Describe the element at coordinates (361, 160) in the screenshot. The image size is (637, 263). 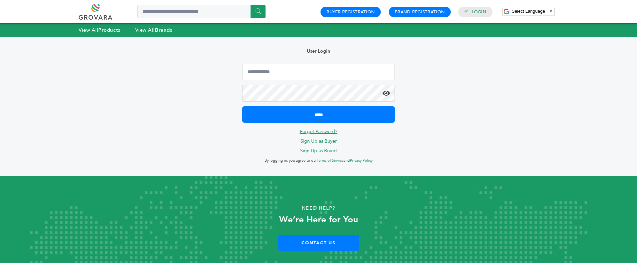
I see `a: Privacy Policy` at that location.